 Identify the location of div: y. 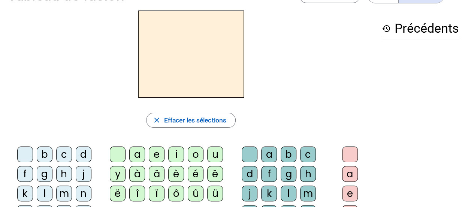
(118, 174).